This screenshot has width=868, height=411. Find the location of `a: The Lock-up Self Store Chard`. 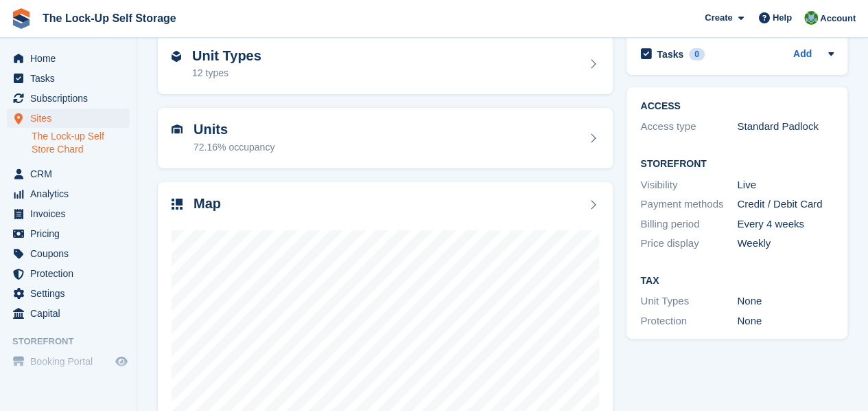

a: The Lock-up Self Store Chard is located at coordinates (81, 143).